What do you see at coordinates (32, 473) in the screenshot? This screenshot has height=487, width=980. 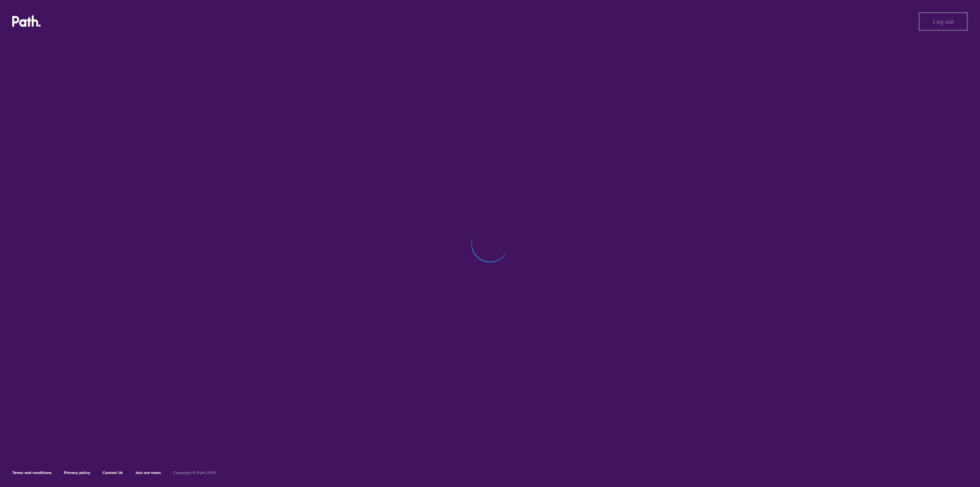 I see `a: Terms and conditions` at bounding box center [32, 473].